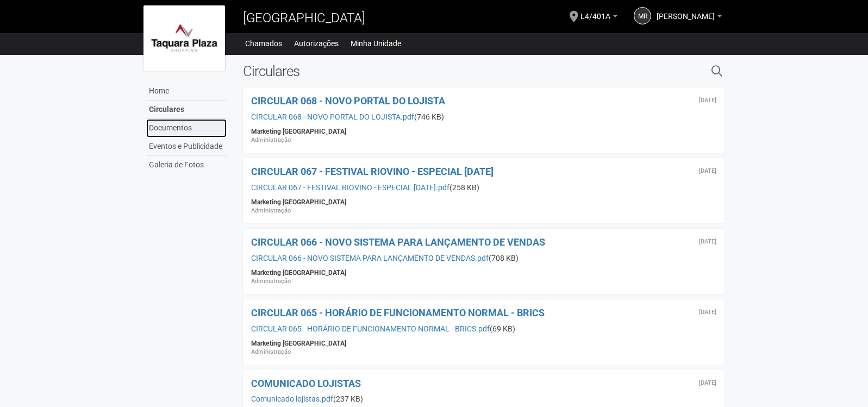  I want to click on div: Quarta-feira, 2 de julho de 2025 às 21:27, so click(707, 312).